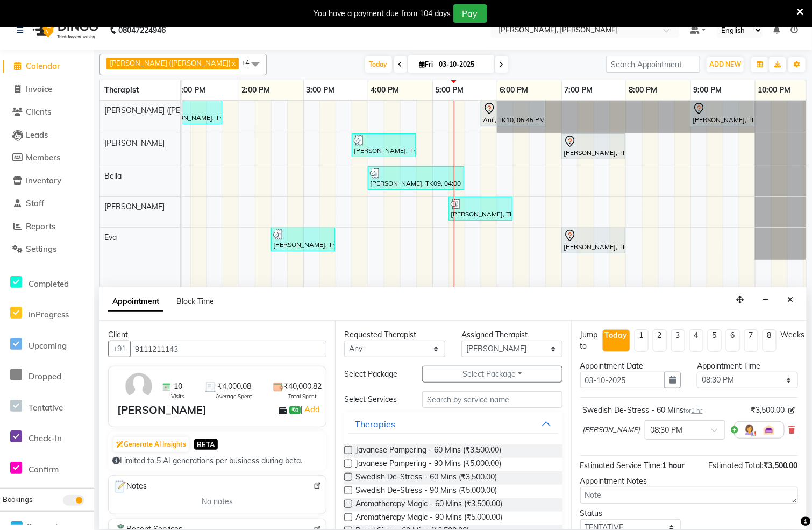 The height and width of the screenshot is (530, 812). What do you see at coordinates (110, 237) in the screenshot?
I see `span: Eva` at bounding box center [110, 237].